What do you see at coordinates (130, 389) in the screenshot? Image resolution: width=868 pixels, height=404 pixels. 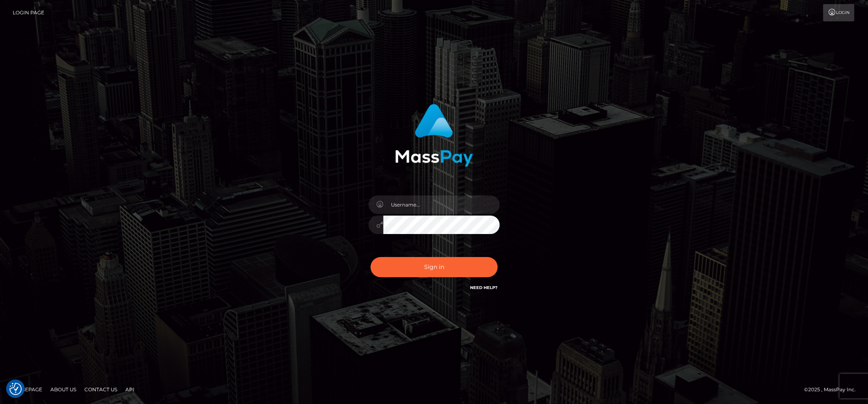 I see `a: API` at bounding box center [130, 389].